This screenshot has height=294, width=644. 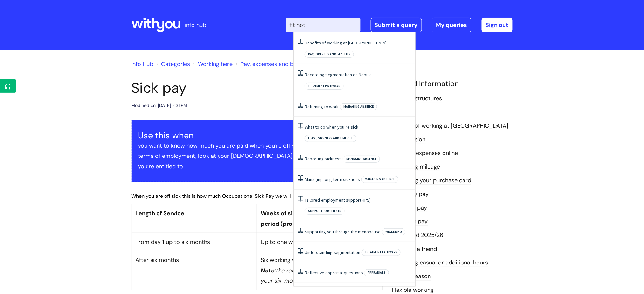 What do you see at coordinates (142, 64) in the screenshot?
I see `a: Info Hub` at bounding box center [142, 64].